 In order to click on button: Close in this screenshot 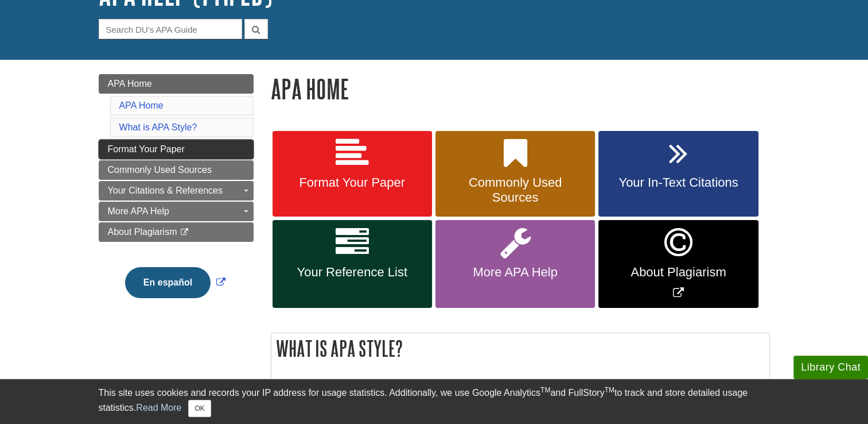, I will do `click(199, 409)`.